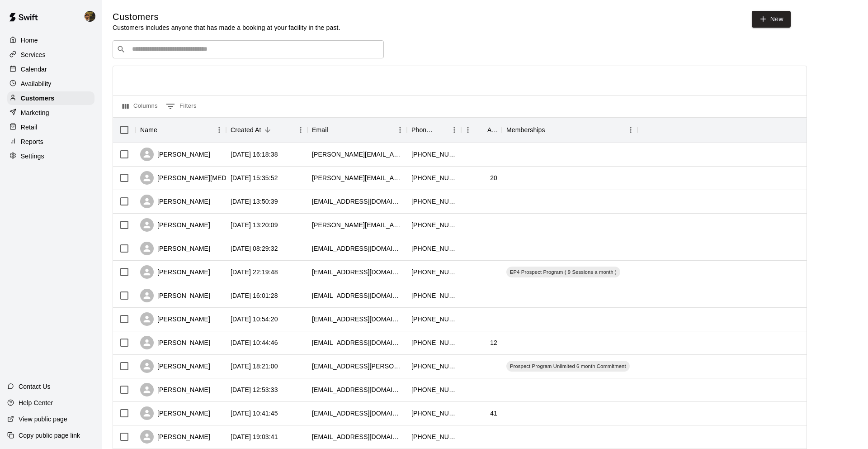 The height and width of the screenshot is (449, 868). Describe the element at coordinates (36, 84) in the screenshot. I see `p: Availability` at that location.